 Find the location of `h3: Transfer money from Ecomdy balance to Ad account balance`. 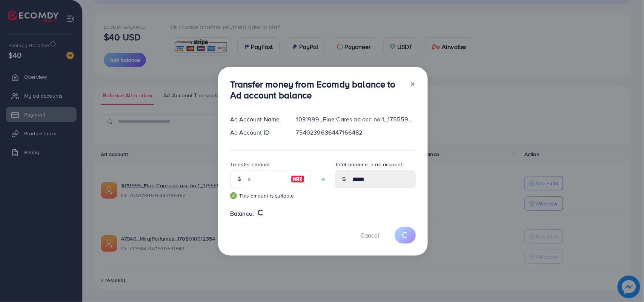

h3: Transfer money from Ecomdy balance to Ad account balance is located at coordinates (317, 90).